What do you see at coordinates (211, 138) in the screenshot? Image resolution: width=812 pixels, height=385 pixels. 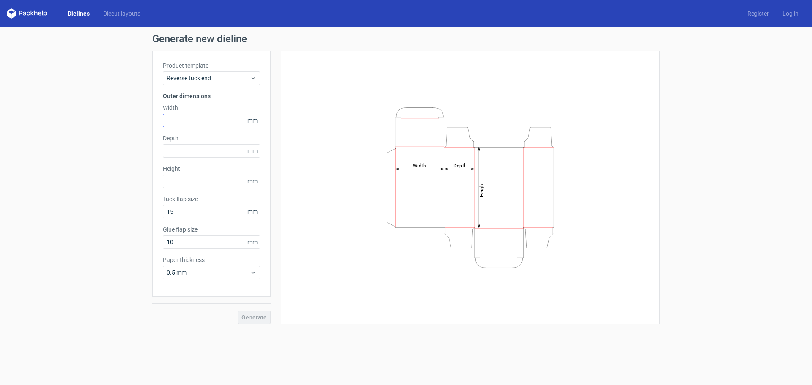 I see `label: Depth` at bounding box center [211, 138].